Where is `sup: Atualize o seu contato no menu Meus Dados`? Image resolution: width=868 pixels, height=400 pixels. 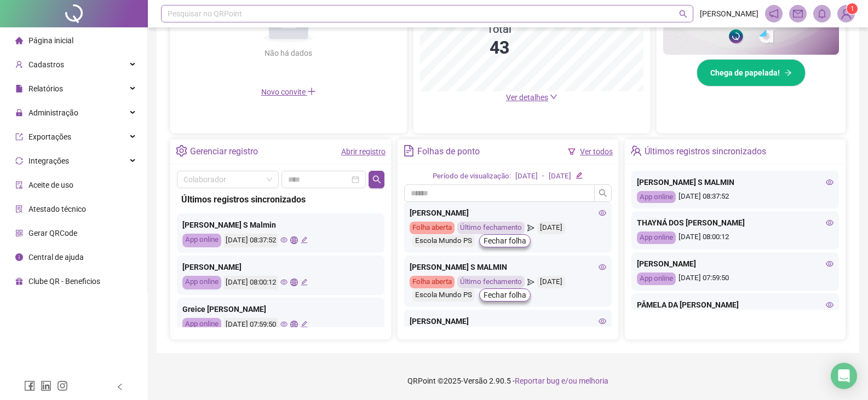 sup: Atualize o seu contato no menu Meus Dados is located at coordinates (852, 9).